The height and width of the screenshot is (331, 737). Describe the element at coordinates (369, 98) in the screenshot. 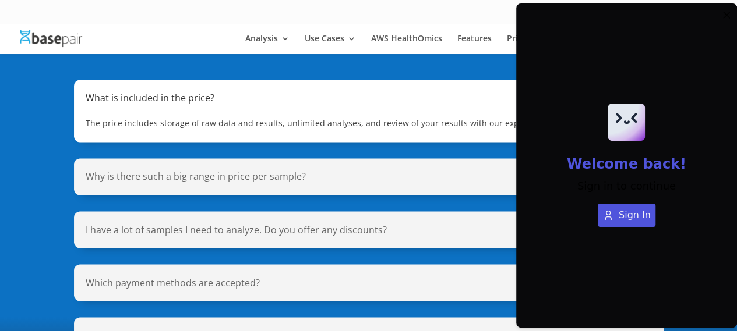

I see `h5: What is included in the price?` at that location.